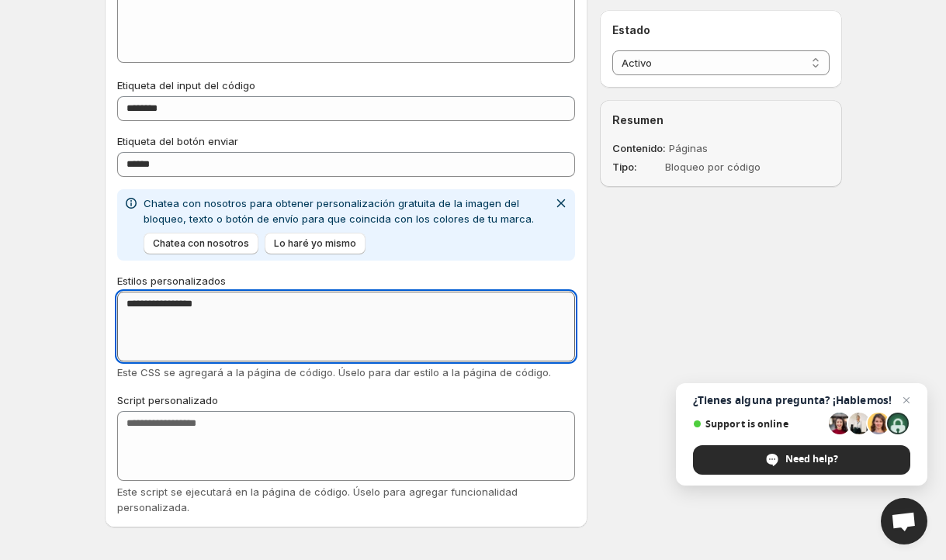  What do you see at coordinates (725, 166) in the screenshot?
I see `dd: Bloqueo por código` at bounding box center [725, 166].